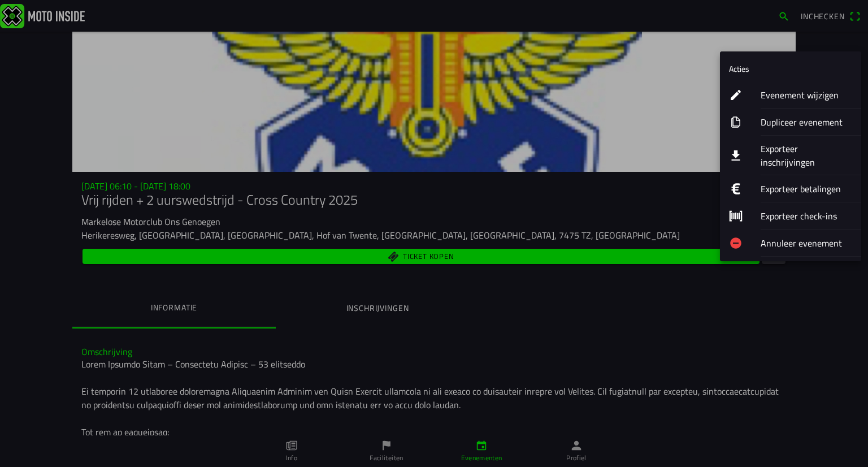 The height and width of the screenshot is (467, 868). I want to click on ion-label: Exporteer betalingen, so click(806, 189).